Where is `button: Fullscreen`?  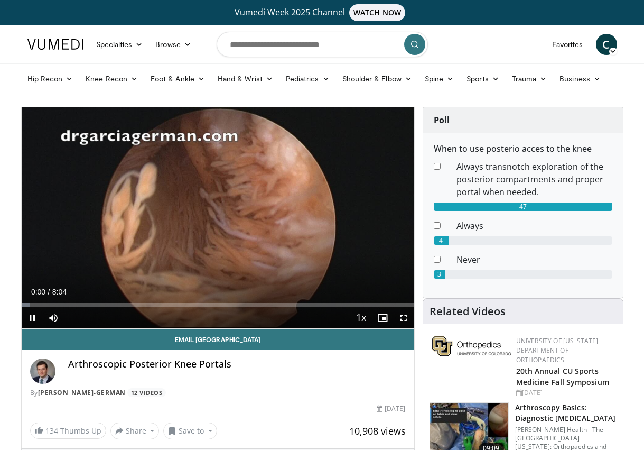 button: Fullscreen is located at coordinates (404, 318).